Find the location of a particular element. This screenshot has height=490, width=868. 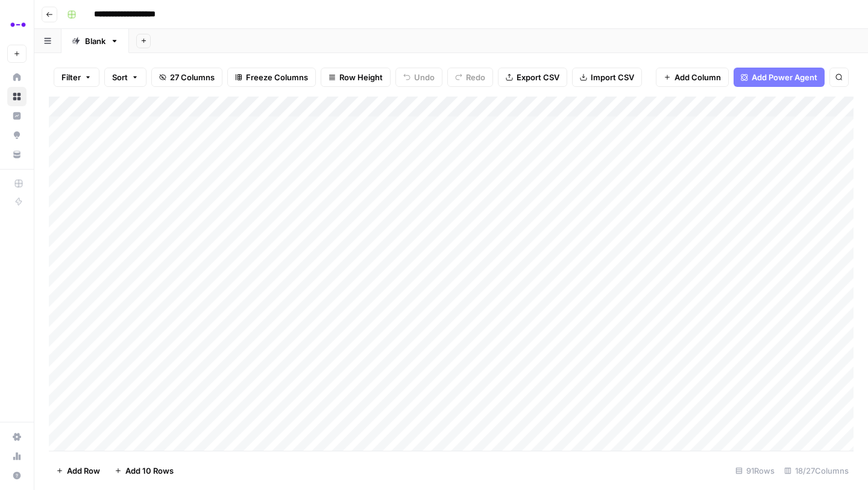

button: Help + Support is located at coordinates (17, 476).